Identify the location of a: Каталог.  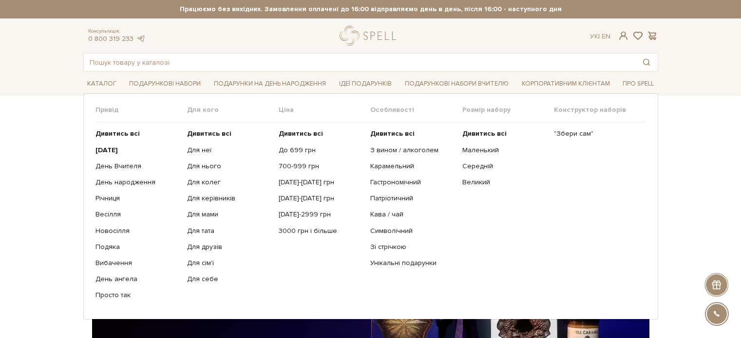
(102, 84).